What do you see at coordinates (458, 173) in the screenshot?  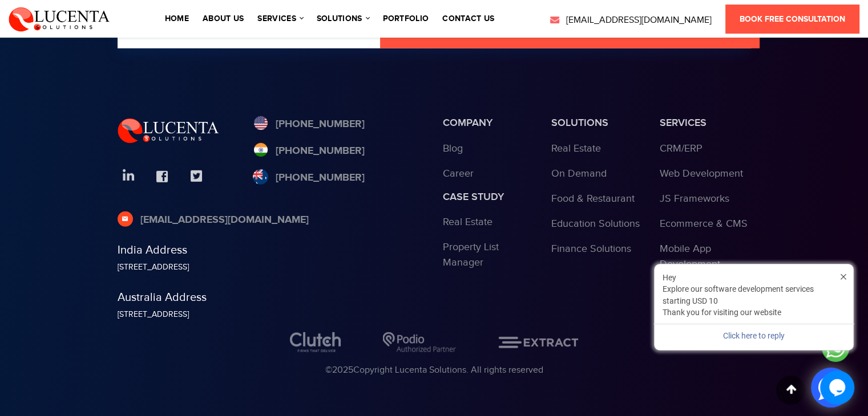 I see `a: Career` at bounding box center [458, 173].